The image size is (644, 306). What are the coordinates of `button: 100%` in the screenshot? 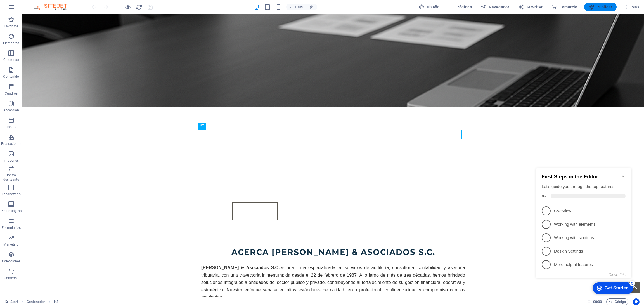 It's located at (296, 7).